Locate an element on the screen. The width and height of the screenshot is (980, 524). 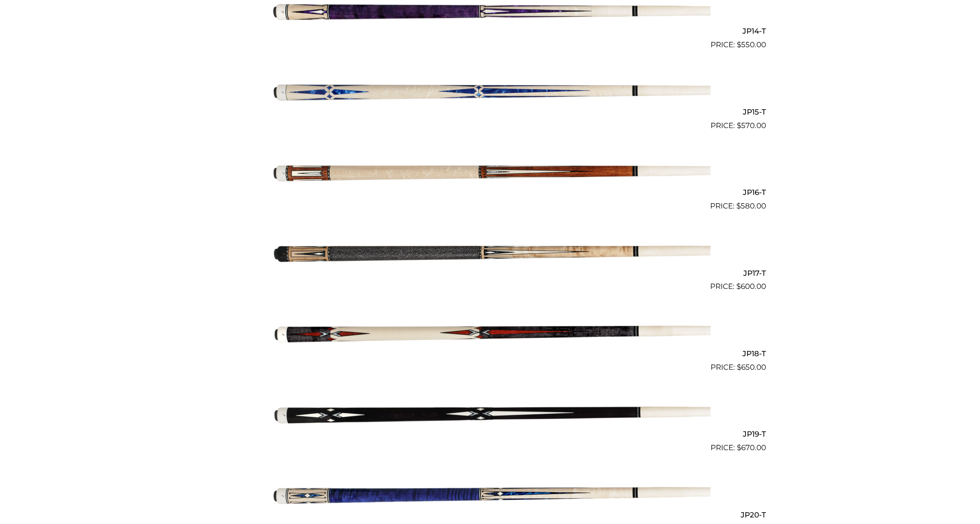
h2: JP16-T is located at coordinates (490, 192).